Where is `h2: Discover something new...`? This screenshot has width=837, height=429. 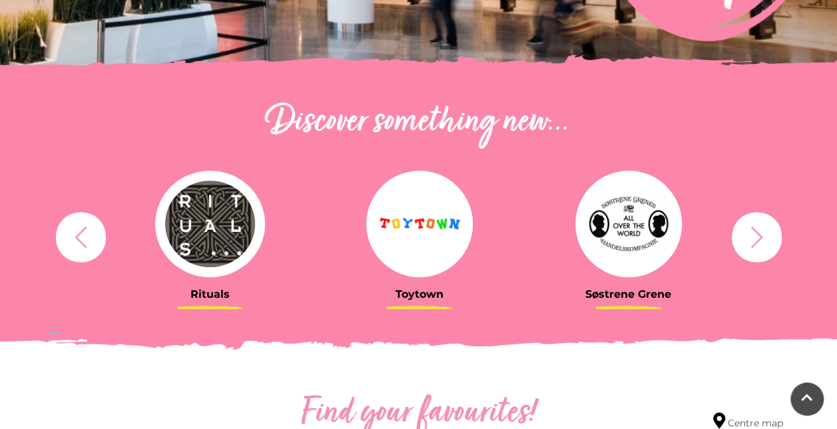 h2: Discover something new... is located at coordinates (419, 123).